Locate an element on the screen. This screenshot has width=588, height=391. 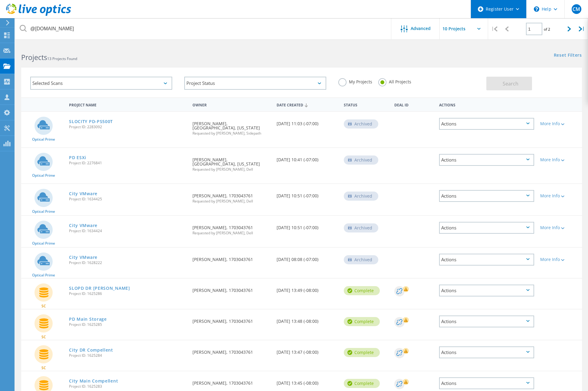
span: Advanced is located at coordinates (421, 28).